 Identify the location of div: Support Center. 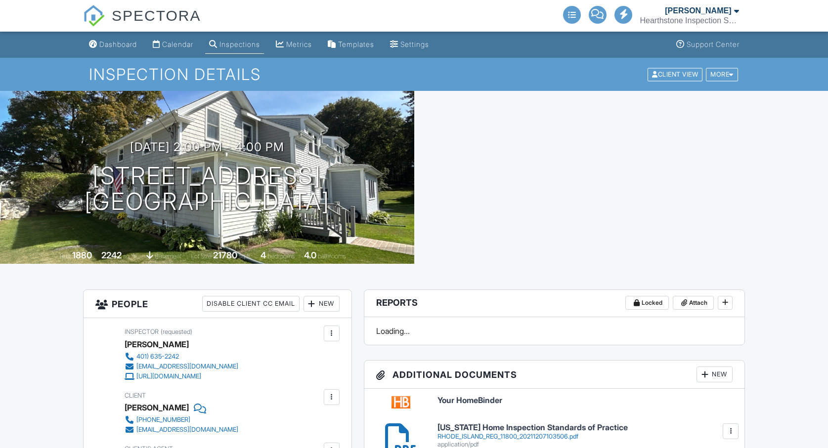
(713, 44).